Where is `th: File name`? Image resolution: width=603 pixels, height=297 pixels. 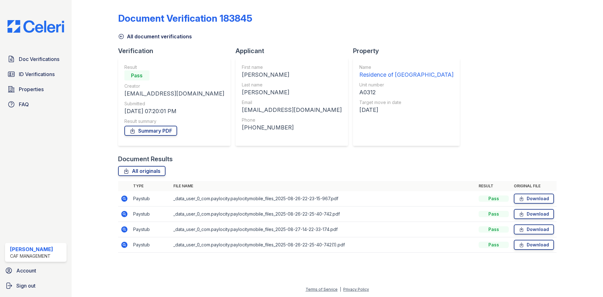
th: File name is located at coordinates (324, 186).